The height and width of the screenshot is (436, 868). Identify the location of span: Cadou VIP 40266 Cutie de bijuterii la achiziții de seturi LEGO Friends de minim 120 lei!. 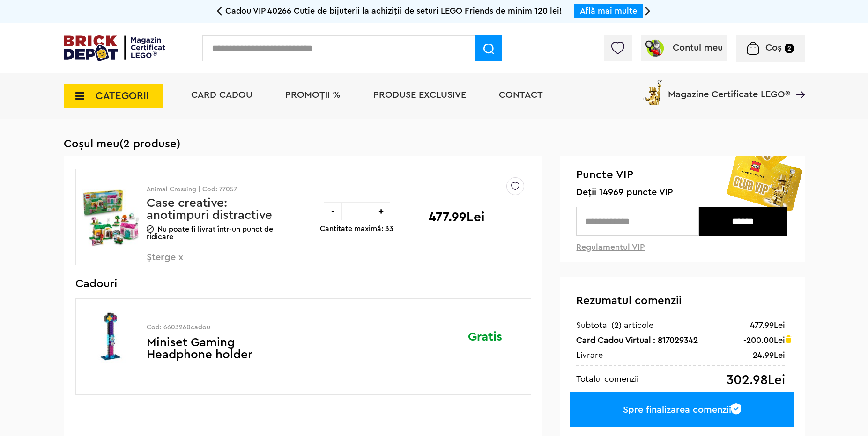
(393, 11).